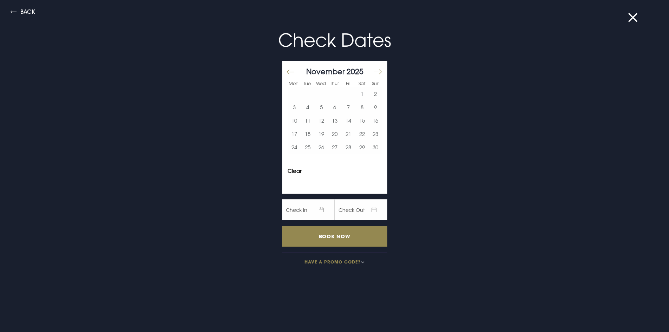 The height and width of the screenshot is (332, 669). Describe the element at coordinates (307, 147) in the screenshot. I see `button: 25` at that location.